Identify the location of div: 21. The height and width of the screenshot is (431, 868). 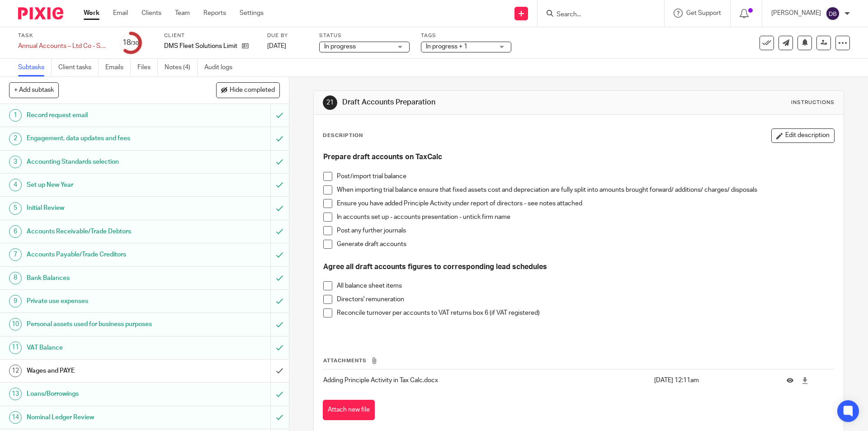
(330, 103).